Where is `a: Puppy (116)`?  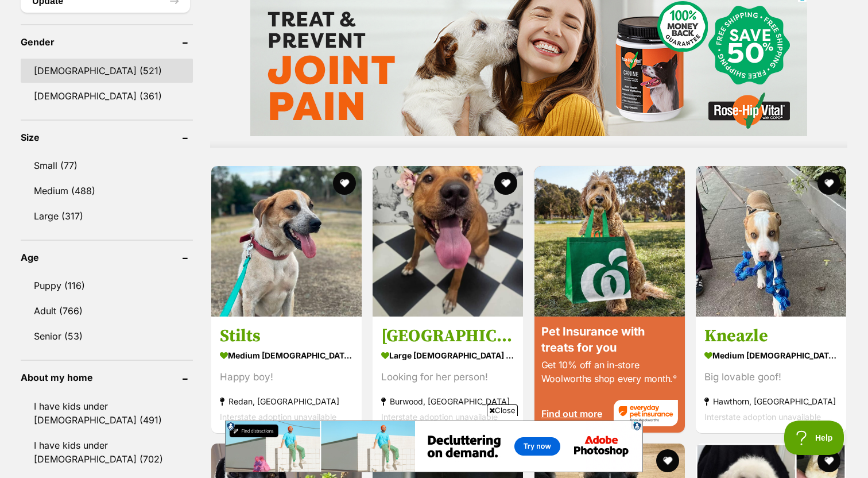
a: Puppy (116) is located at coordinates (107, 286).